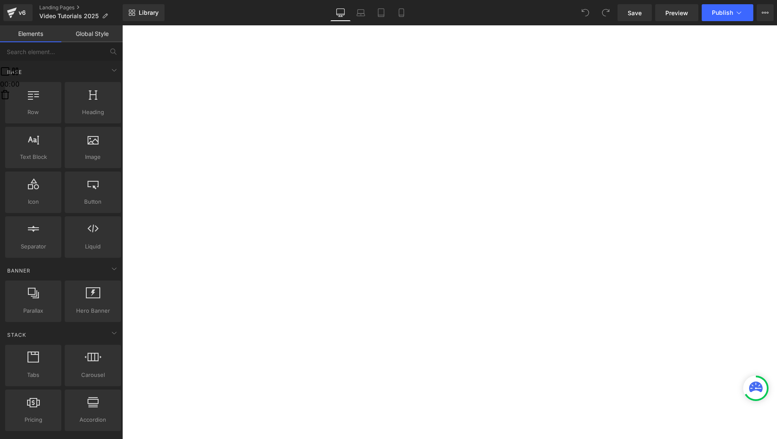 The width and height of the screenshot is (777, 439). What do you see at coordinates (677, 13) in the screenshot?
I see `span: Preview` at bounding box center [677, 13].